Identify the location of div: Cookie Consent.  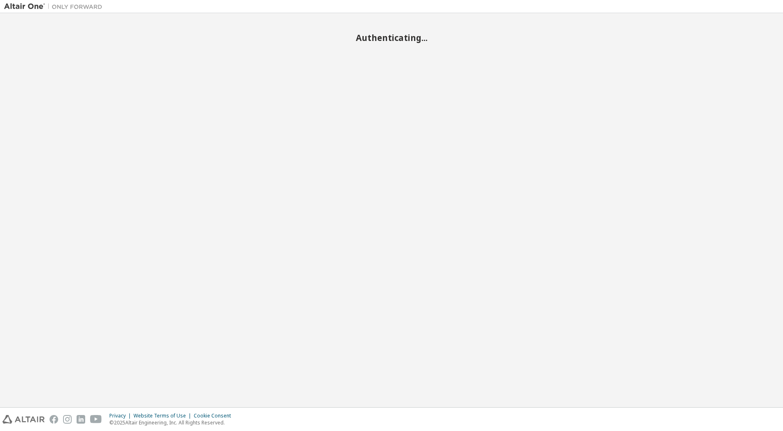
(214, 415).